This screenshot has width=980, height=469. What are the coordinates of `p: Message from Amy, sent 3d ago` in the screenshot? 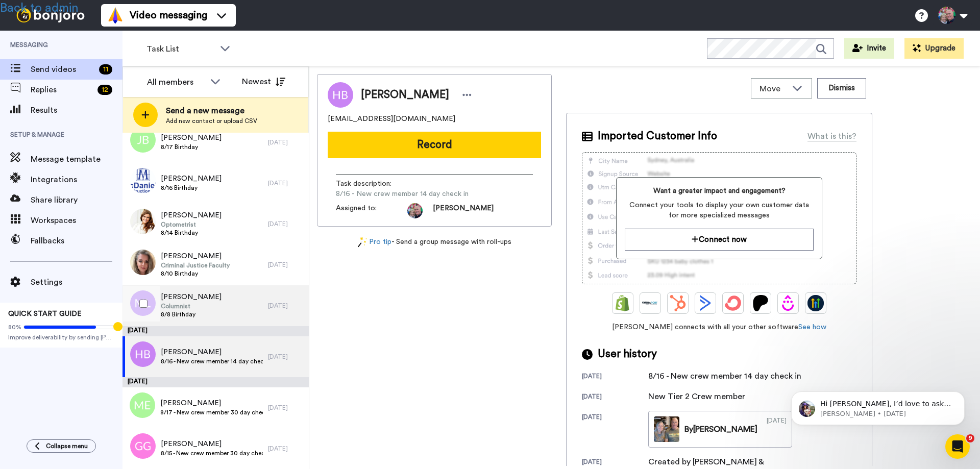 It's located at (110, 44).